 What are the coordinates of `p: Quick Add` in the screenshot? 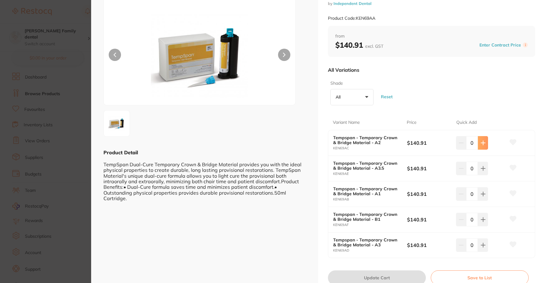 It's located at (466, 122).